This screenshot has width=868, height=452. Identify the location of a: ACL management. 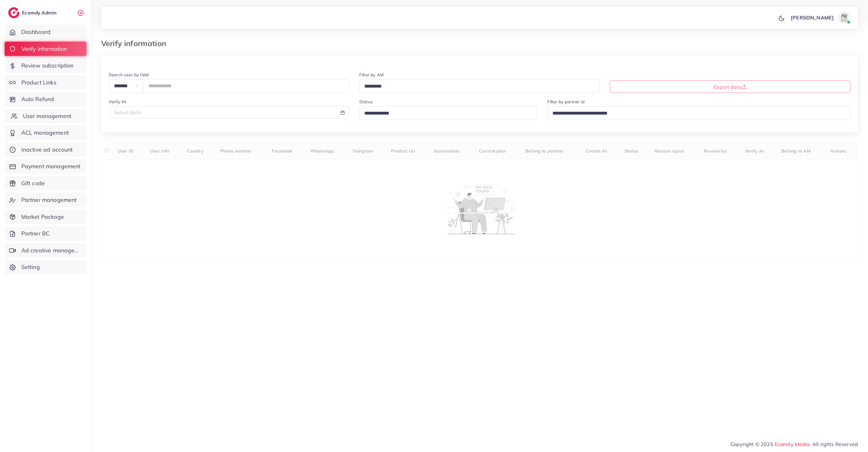
(46, 133).